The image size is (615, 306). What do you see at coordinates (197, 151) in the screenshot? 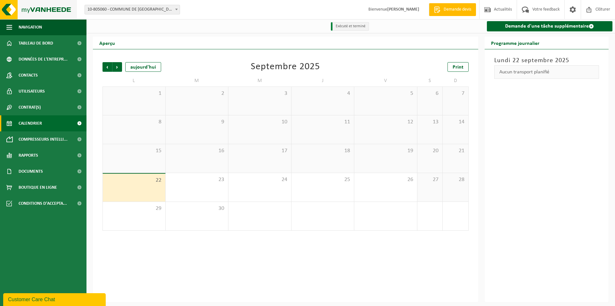
I see `span: 16` at bounding box center [197, 151].